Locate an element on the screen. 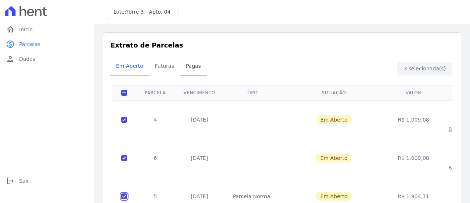 Image resolution: width=470 pixels, height=203 pixels. th: Situação is located at coordinates (334, 92).